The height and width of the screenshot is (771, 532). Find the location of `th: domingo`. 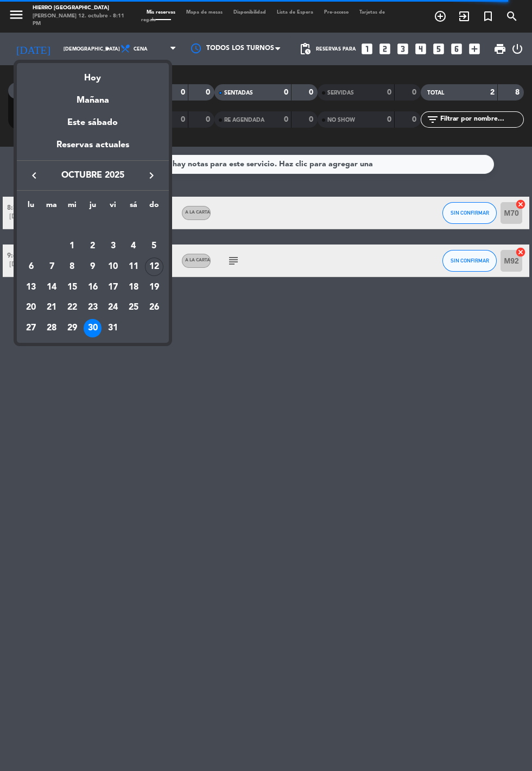

th: domingo is located at coordinates (154, 207).